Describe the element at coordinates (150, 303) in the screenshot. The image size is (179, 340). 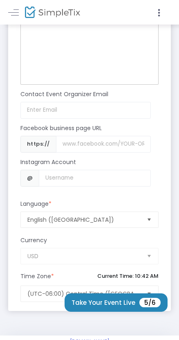
I see `span: 5/6` at that location.